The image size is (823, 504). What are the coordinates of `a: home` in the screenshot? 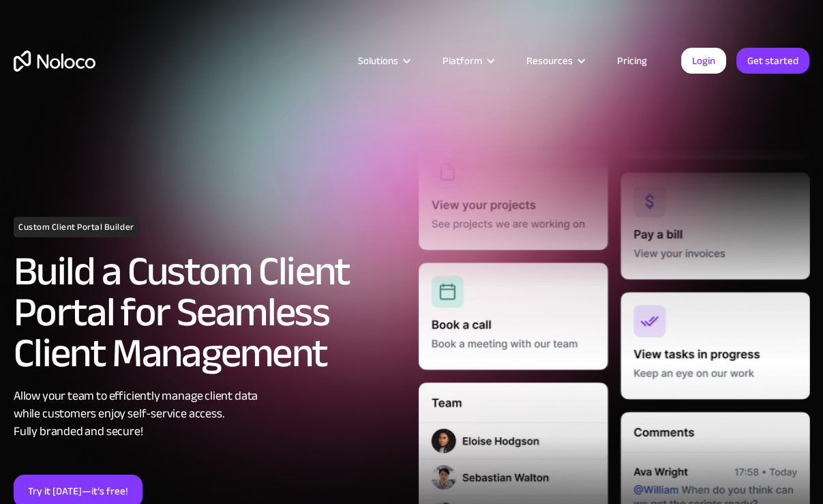 It's located at (54, 61).